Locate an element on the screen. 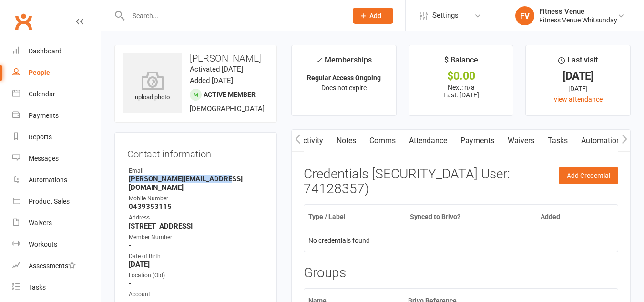  span: Add is located at coordinates (375, 16).